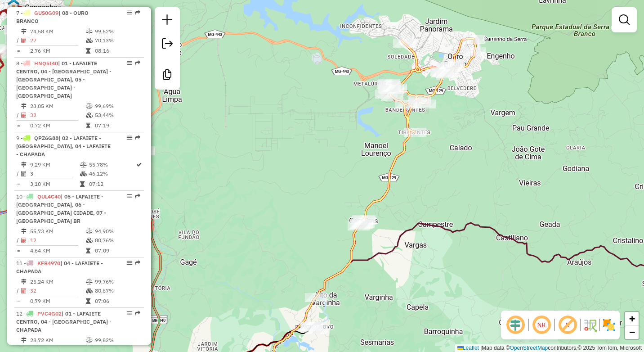 This screenshot has width=644, height=352. What do you see at coordinates (167, 21) in the screenshot?
I see `a: Nova sessão e pesquisa` at bounding box center [167, 21].